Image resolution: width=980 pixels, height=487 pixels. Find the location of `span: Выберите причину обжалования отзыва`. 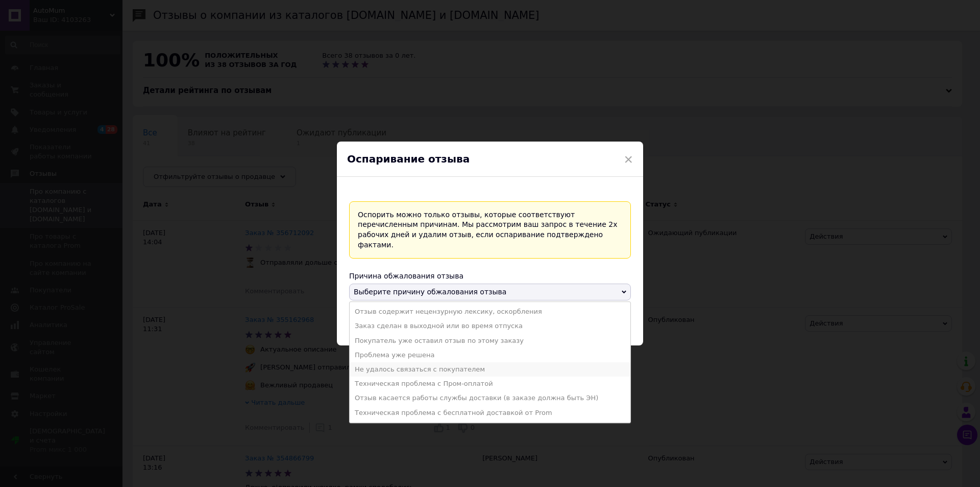

span: Выберите причину обжалования отзыва is located at coordinates (430, 291).